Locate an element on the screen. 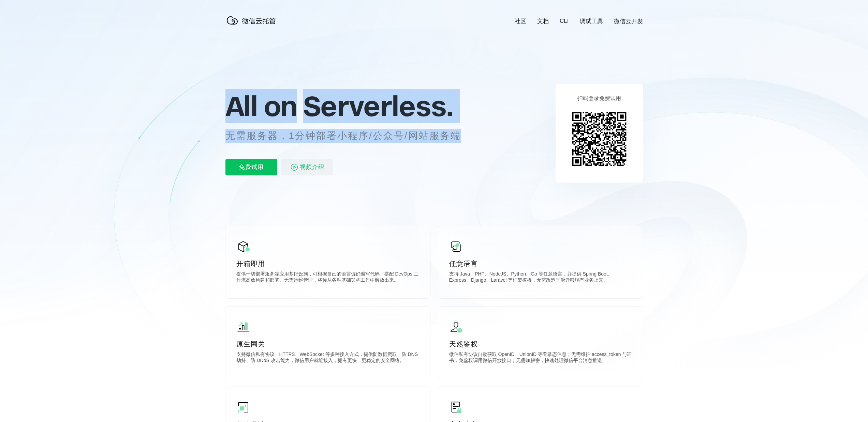 The height and width of the screenshot is (422, 868). p: 无需服务器，1分钟部署小程序/公众号/网站服务端 is located at coordinates (349, 136).